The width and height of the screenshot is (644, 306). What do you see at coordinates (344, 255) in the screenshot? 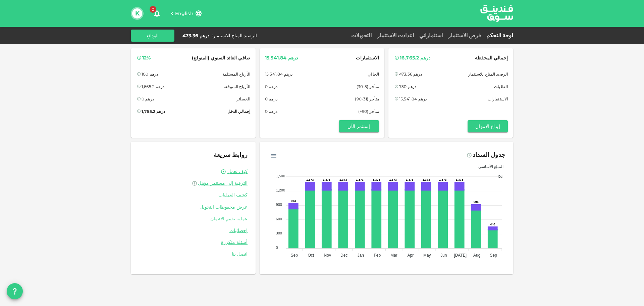
I see `tspan: Dec` at bounding box center [344, 255].